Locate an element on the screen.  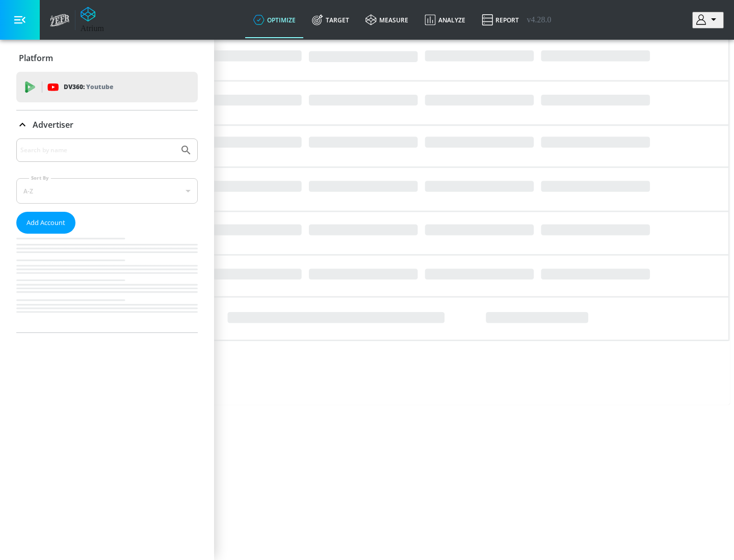
span: v 4.28.0 is located at coordinates (539, 20).